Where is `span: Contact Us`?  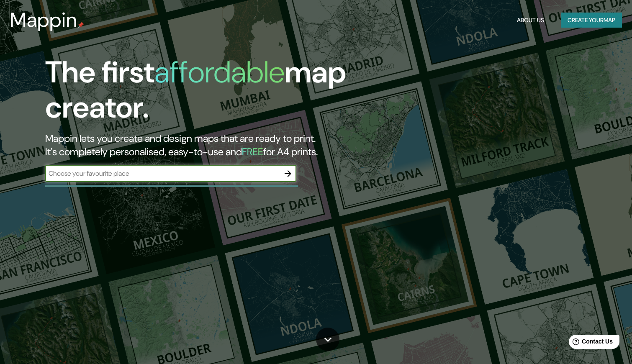 span: Contact Us is located at coordinates (40, 10).